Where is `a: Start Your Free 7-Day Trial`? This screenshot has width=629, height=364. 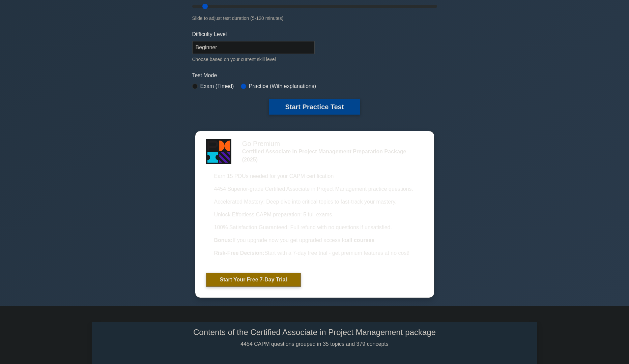 a: Start Your Free 7-Day Trial is located at coordinates (253, 280).